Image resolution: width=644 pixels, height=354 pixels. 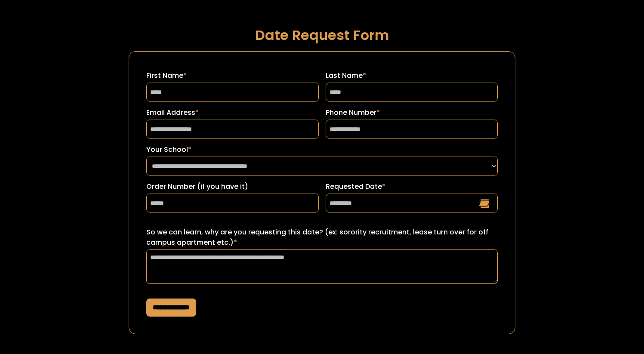 What do you see at coordinates (322, 150) in the screenshot?
I see `label: Your School` at bounding box center [322, 150].